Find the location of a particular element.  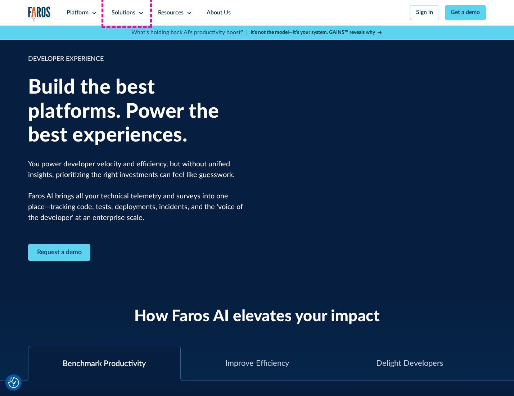

h1: Build the best platforms. Power the best experiences. is located at coordinates (137, 112).